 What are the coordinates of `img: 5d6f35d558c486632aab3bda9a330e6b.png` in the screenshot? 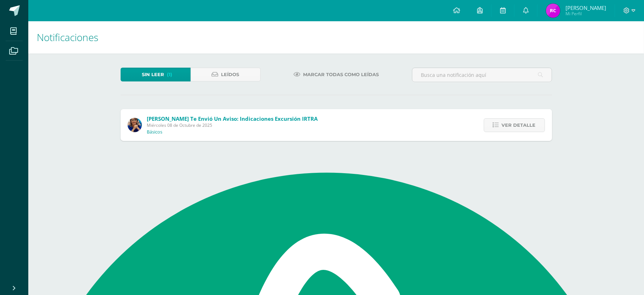 It's located at (135, 125).